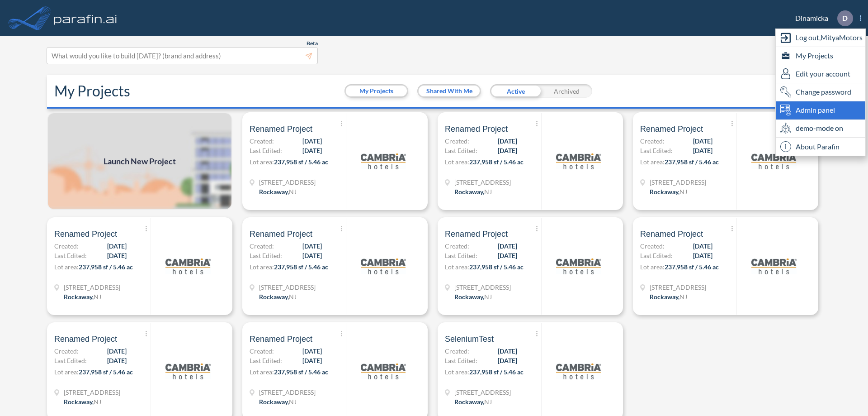 Image resolution: width=868 pixels, height=416 pixels. Describe the element at coordinates (566, 91) in the screenshot. I see `div: Archived` at that location.